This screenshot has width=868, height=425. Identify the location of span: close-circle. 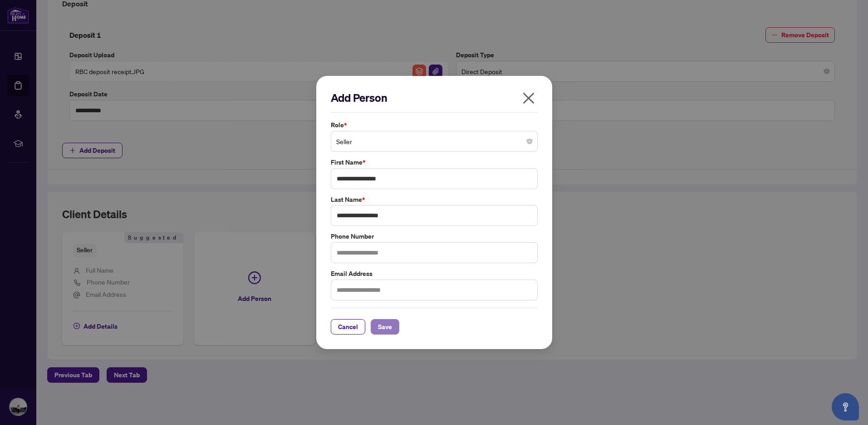
(529, 141).